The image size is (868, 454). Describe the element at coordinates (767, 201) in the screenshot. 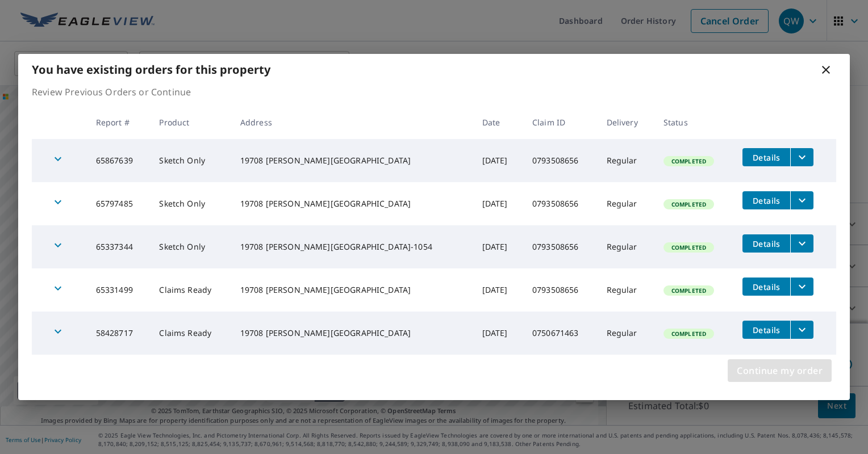

I see `button: detailsBtn-65797485` at that location.